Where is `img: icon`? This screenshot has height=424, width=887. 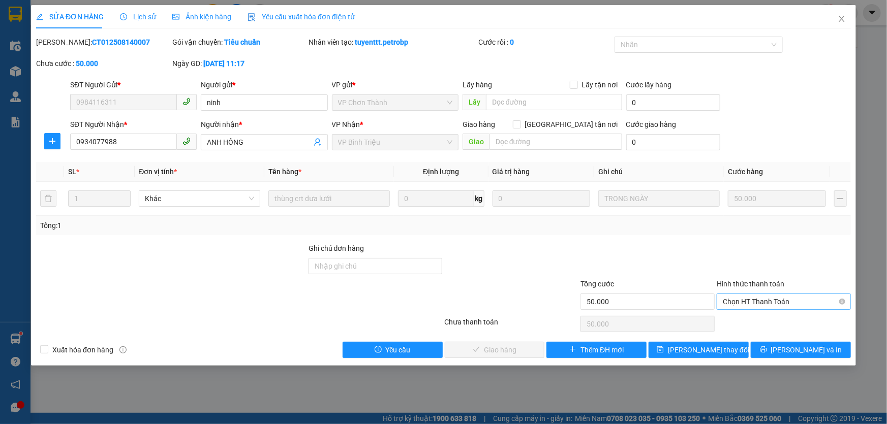 img: icon is located at coordinates (251, 17).